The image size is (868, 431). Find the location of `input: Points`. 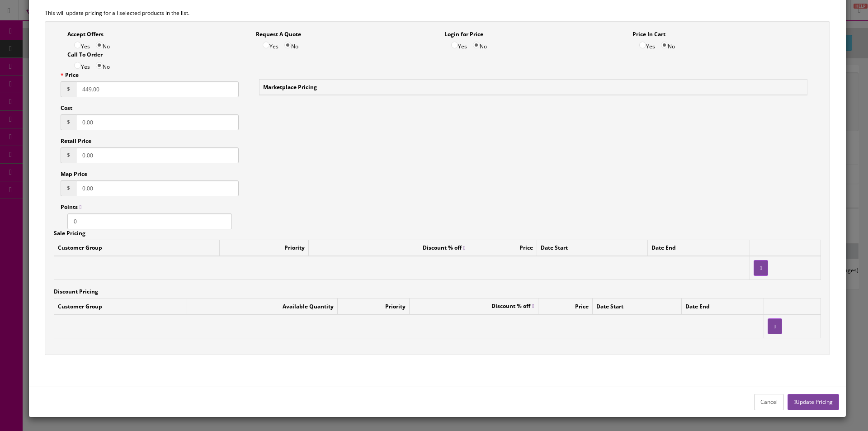

input: Points is located at coordinates (150, 221).